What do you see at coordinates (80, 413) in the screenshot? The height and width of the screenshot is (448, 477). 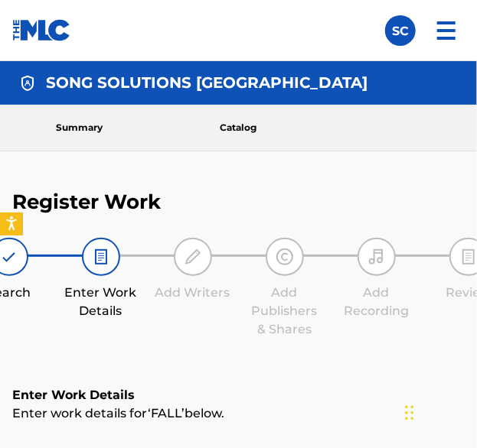 I see `span: Enter work details for` at bounding box center [80, 413].